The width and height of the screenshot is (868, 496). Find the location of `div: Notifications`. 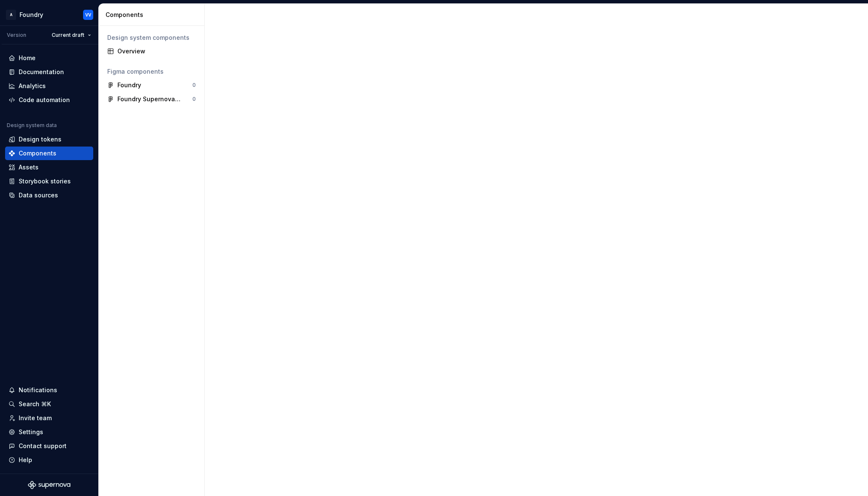

div: Notifications is located at coordinates (38, 390).